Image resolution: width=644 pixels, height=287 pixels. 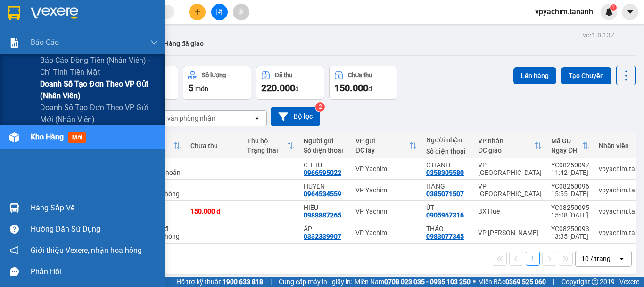 I want to click on span: Báo cáo dòng tiền (nhân viên) - chỉ tính tiền mặt, so click(x=99, y=66).